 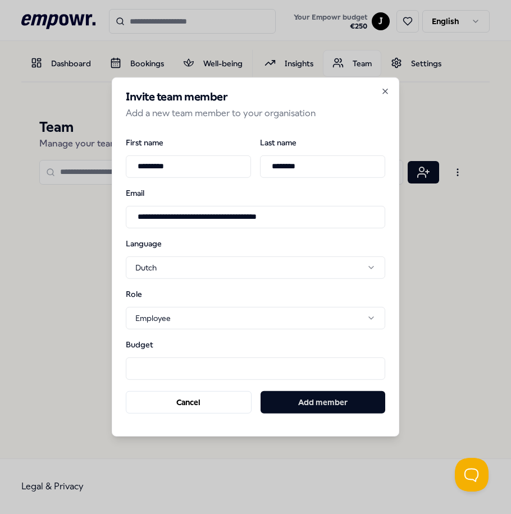 What do you see at coordinates (189, 402) in the screenshot?
I see `button: Cancel` at bounding box center [189, 402].